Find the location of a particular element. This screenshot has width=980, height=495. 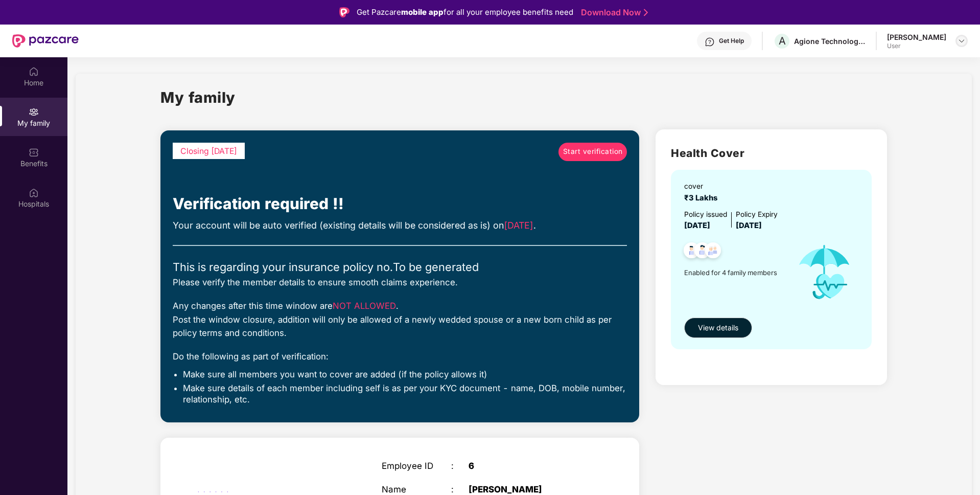

img: svg+xml;base64,PHN2ZyBpZD0iSG9tZSIgeG1sbnM9Imh0dHA6Ly93d3cudzMub3JnLzIwMDAvc3ZnIiB3aWR0aD0iMjAiIG... is located at coordinates (34, 71).